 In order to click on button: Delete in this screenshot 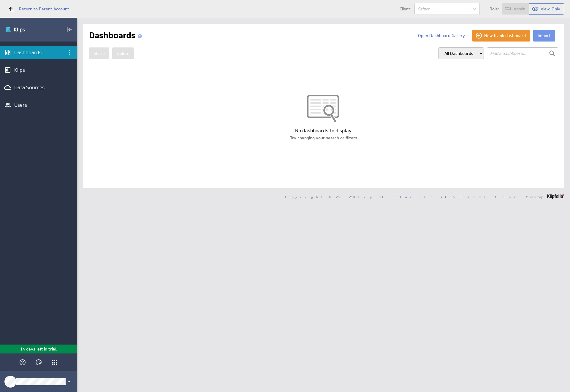, I will do `click(123, 53)`.